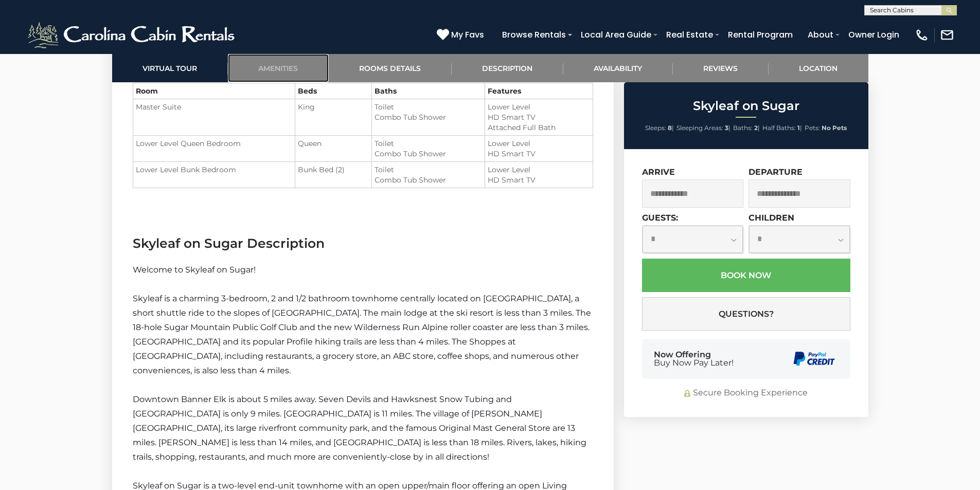  What do you see at coordinates (390, 68) in the screenshot?
I see `a: Rooms Details` at bounding box center [390, 68].